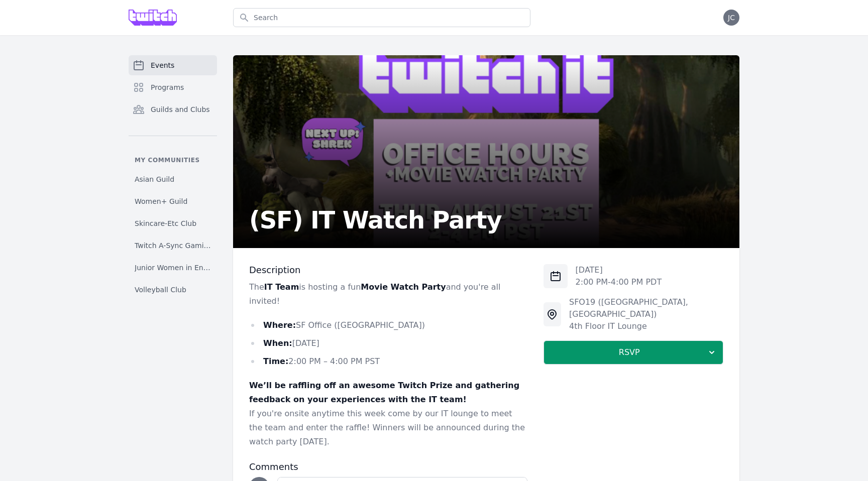 The image size is (868, 481). What do you see at coordinates (731, 17) in the screenshot?
I see `button: JC` at bounding box center [731, 17].